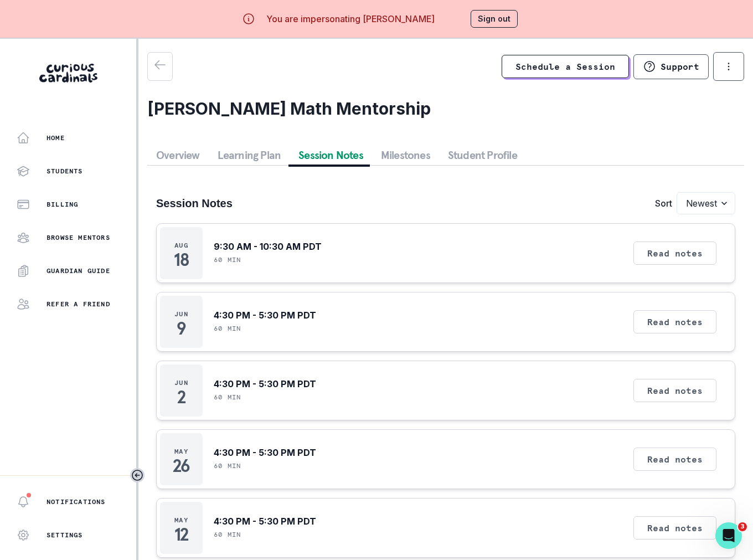  What do you see at coordinates (482, 155) in the screenshot?
I see `button: Student Profile` at bounding box center [482, 155].